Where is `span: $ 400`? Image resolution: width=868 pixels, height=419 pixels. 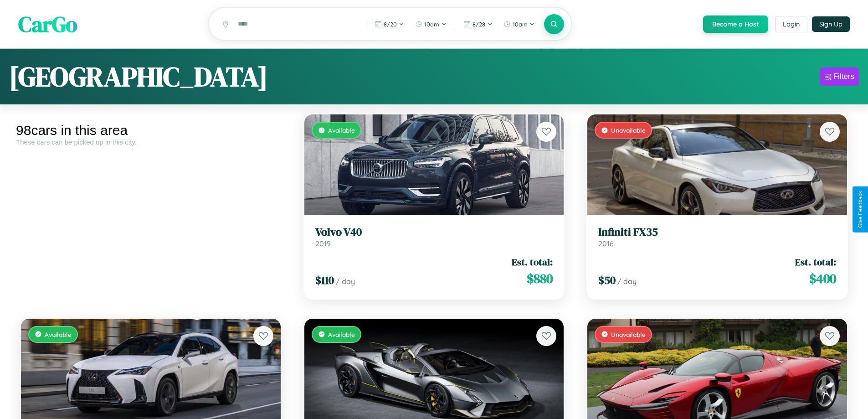 span: $ 400 is located at coordinates (822, 278).